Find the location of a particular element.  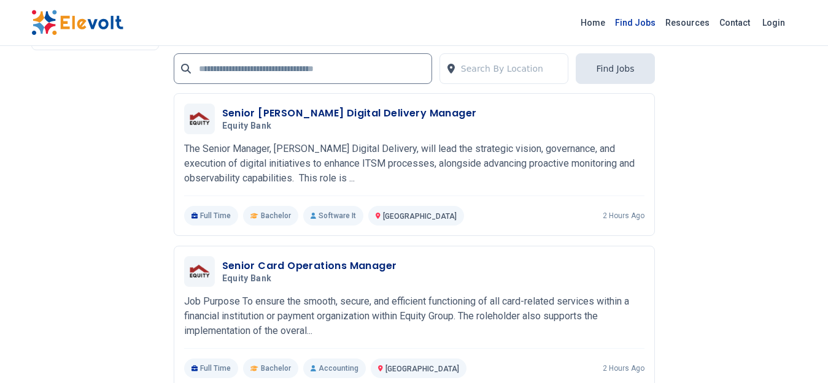

a: Resources is located at coordinates (687, 23).